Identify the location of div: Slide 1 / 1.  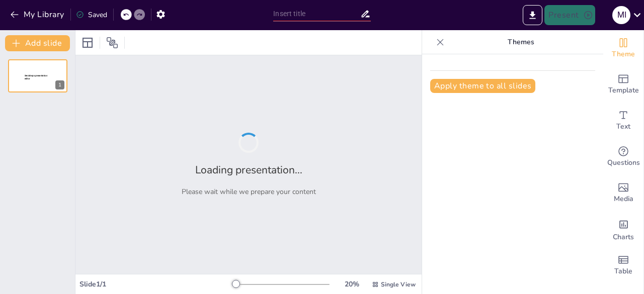
(156, 284).